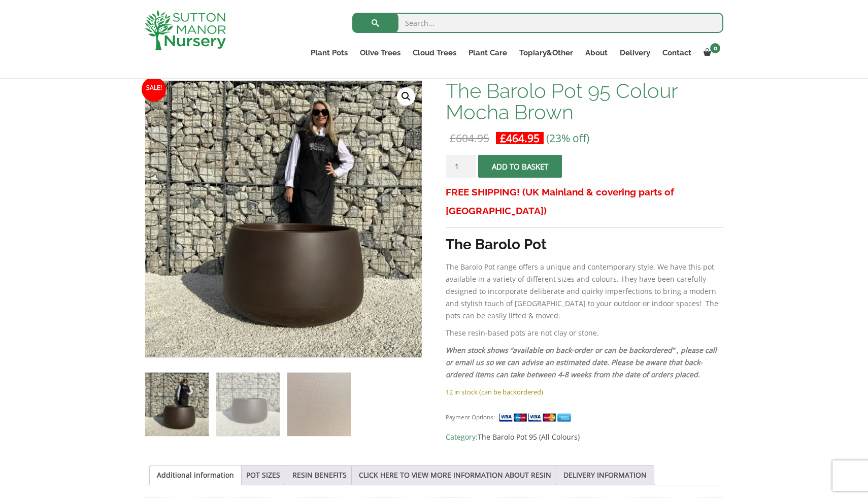 The image size is (868, 498). Describe the element at coordinates (406, 97) in the screenshot. I see `a: View full-screen image gallery` at that location.